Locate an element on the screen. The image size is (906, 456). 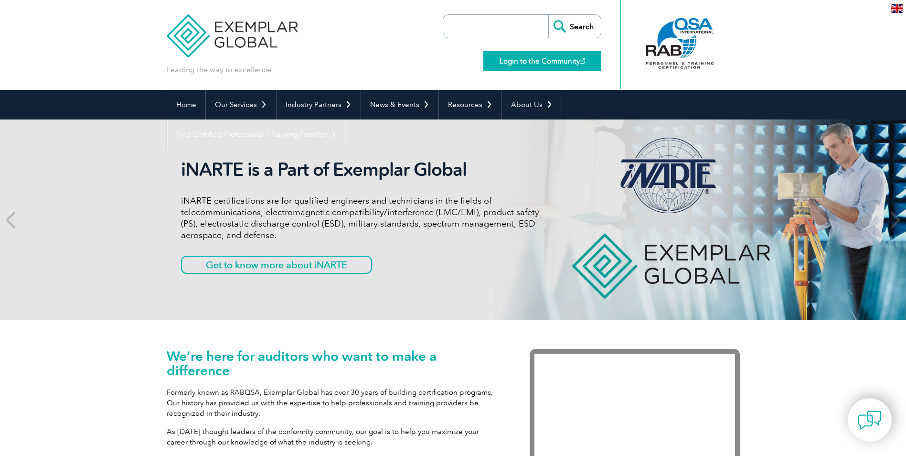
img: contact-chat.png is located at coordinates (870, 420).